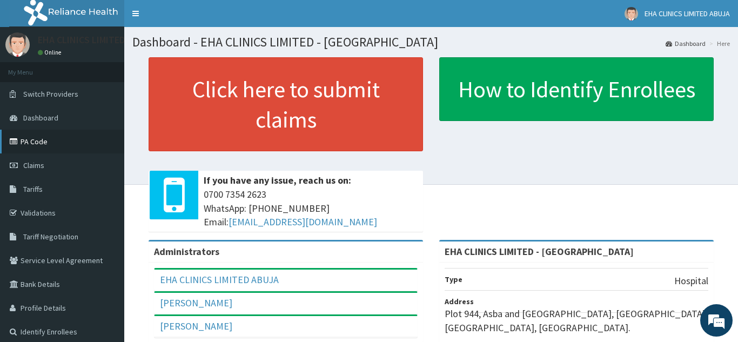 The height and width of the screenshot is (342, 738). What do you see at coordinates (51, 52) in the screenshot?
I see `a: Online` at bounding box center [51, 52].